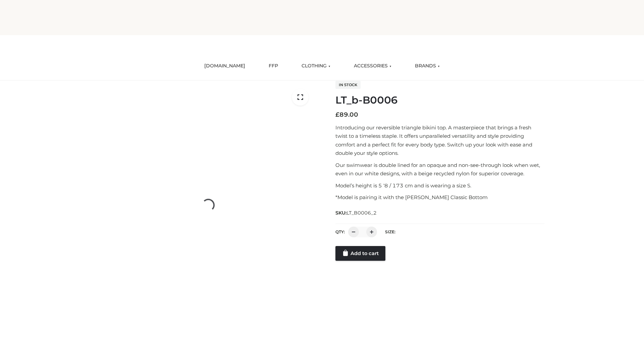  I want to click on p: Our swimwear is double lined for an opaque and non-see-through look when wet, even in our white d..., so click(440, 169).